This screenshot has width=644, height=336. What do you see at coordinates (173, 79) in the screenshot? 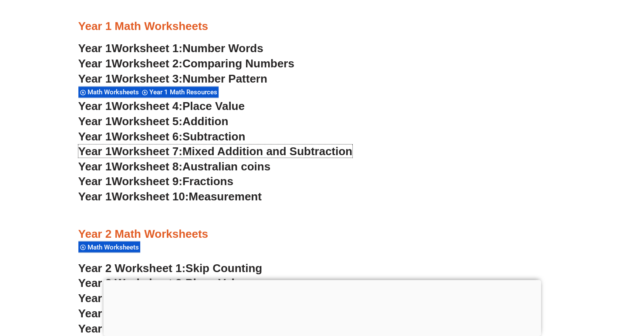
I see `a: Year 1Worksheet 3:Number Pattern` at bounding box center [173, 79].